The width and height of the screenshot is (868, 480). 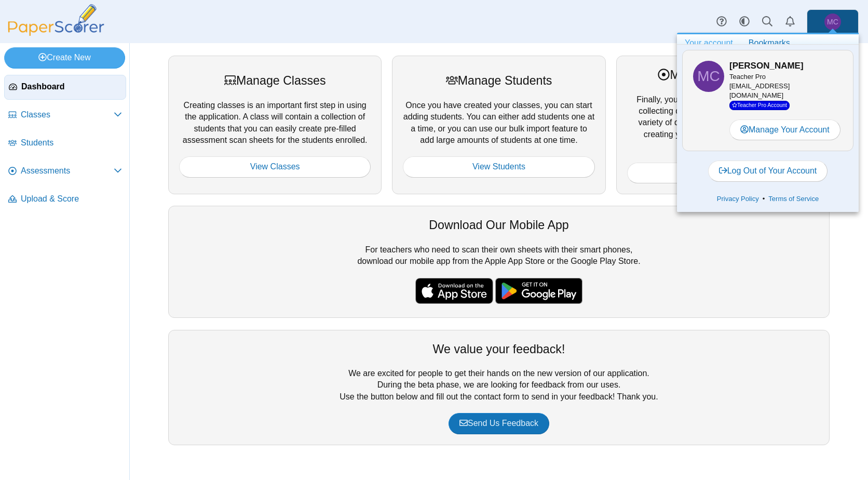 I want to click on div: Manage Students, so click(x=498, y=80).